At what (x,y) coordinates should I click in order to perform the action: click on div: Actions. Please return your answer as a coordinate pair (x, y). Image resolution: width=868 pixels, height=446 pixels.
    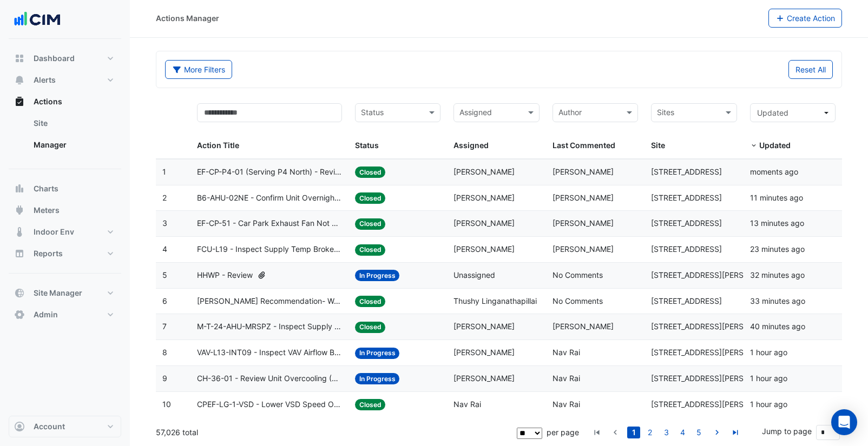
    Looking at the image, I should click on (65, 136).